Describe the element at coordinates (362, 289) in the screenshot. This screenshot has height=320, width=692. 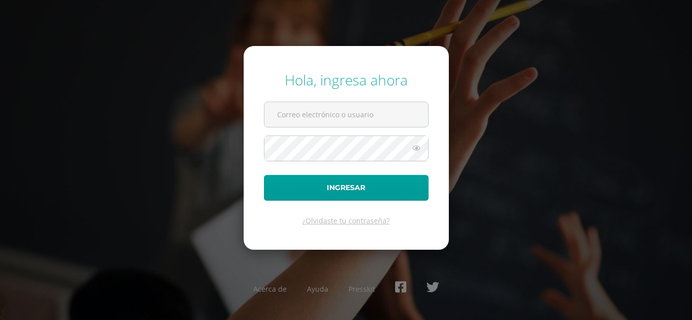
I see `a: Presskit` at that location.